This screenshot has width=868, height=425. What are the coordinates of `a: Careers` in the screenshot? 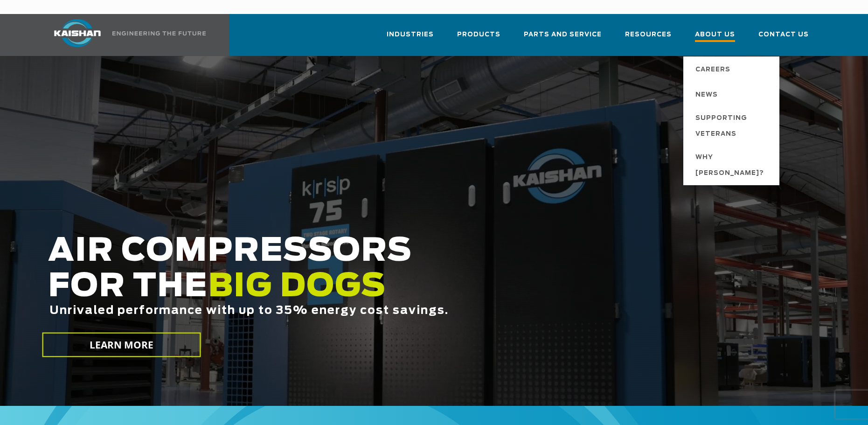 It's located at (733, 69).